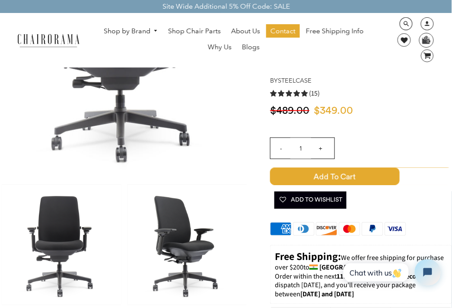  What do you see at coordinates (335, 31) in the screenshot?
I see `span: Free Shipping Info` at bounding box center [335, 31].